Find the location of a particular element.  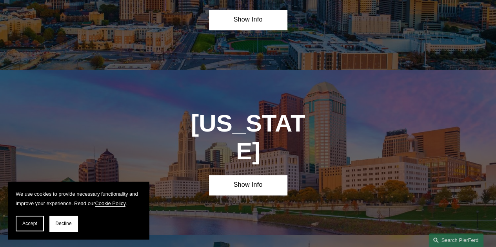

button: Decline is located at coordinates (64, 224).